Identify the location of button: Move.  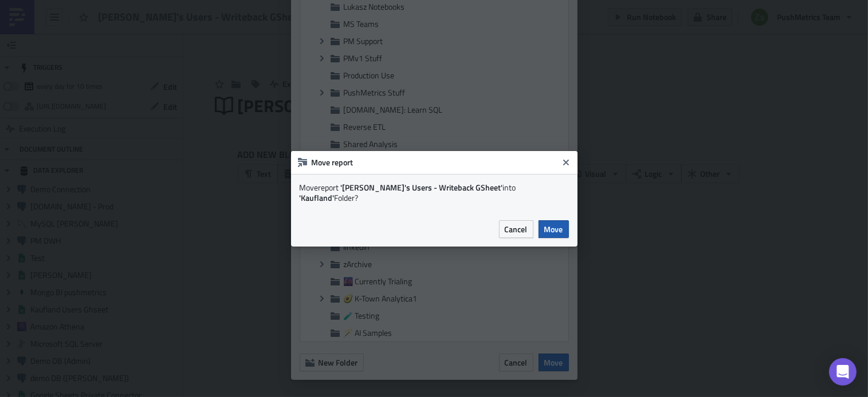
(553, 229).